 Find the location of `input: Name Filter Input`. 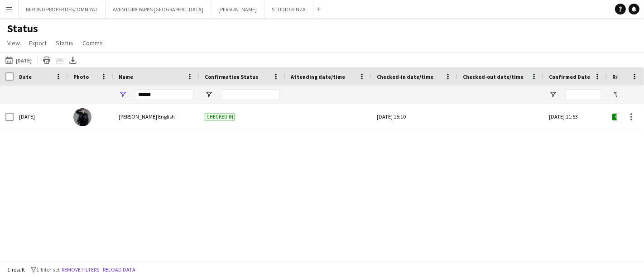

input: Name Filter Input is located at coordinates (164, 94).